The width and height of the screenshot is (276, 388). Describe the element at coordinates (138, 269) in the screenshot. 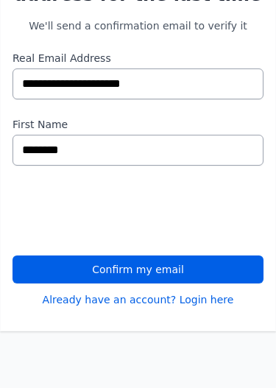

I see `button: Confirm my email` at that location.